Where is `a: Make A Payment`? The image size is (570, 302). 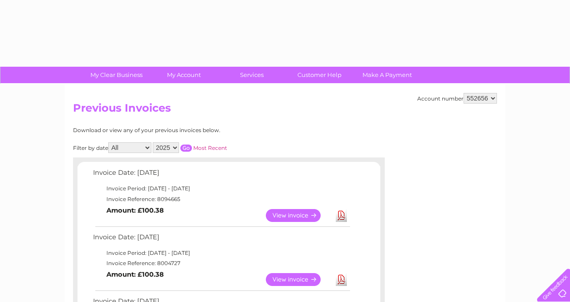
a: Make A Payment is located at coordinates (387, 75).